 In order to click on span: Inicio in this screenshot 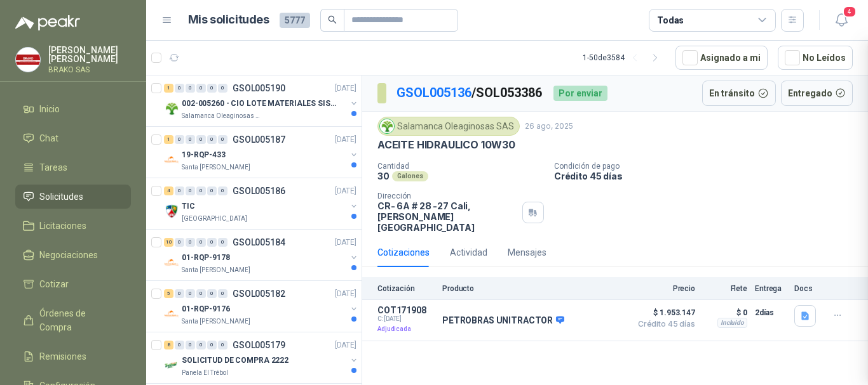, I will do `click(49, 109)`.